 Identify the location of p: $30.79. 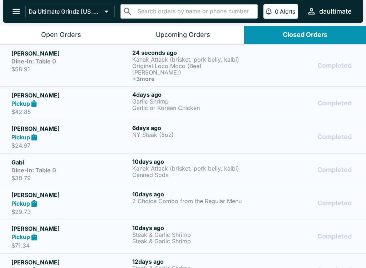
(70, 178).